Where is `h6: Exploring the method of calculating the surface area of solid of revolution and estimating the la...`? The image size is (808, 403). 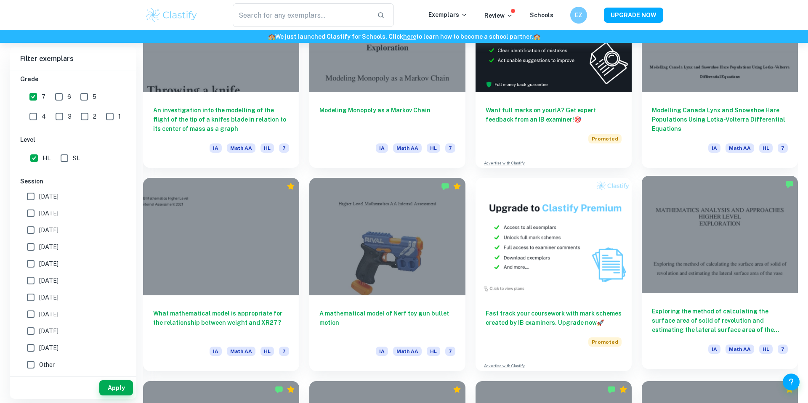 h6: Exploring the method of calculating the surface area of solid of revolution and estimating the la... is located at coordinates (719, 321).